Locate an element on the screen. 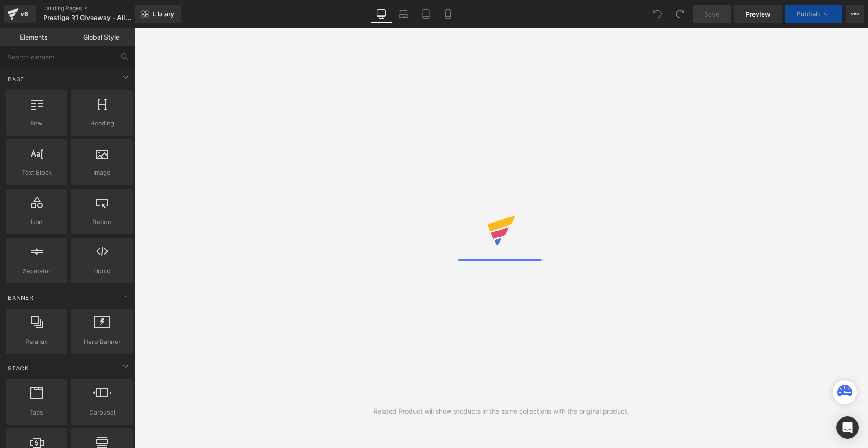 This screenshot has height=448, width=868. a: Preview is located at coordinates (758, 14).